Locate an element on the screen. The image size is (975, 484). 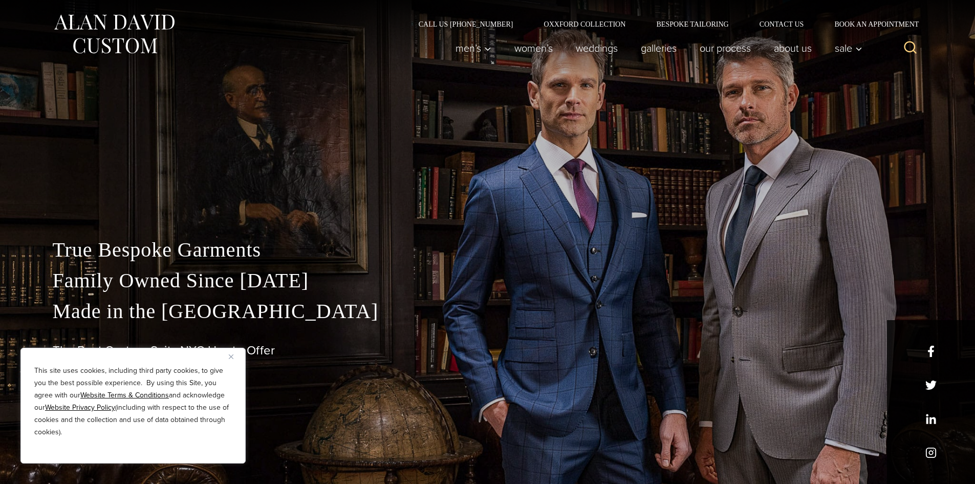
a: Galleries is located at coordinates (658, 48).